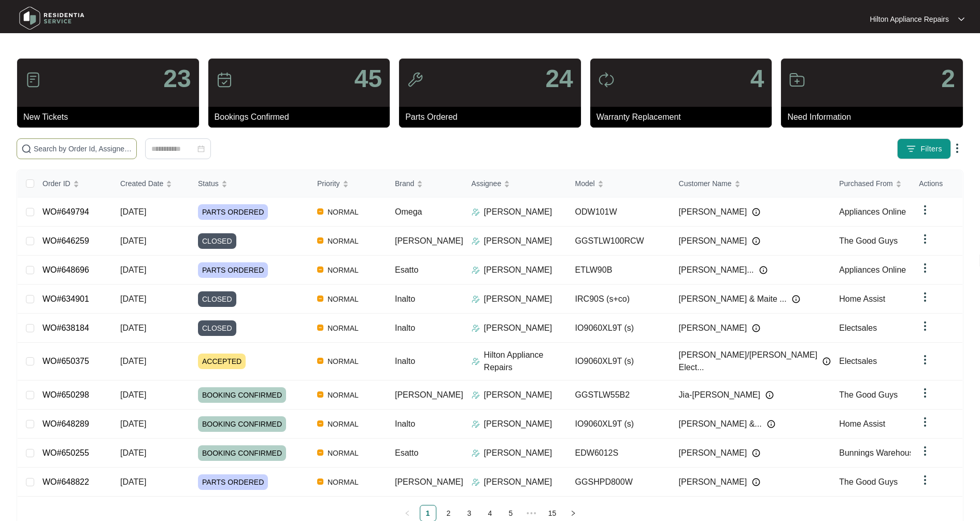 Image resolution: width=980 pixels, height=521 pixels. I want to click on span: Customer Name, so click(706, 183).